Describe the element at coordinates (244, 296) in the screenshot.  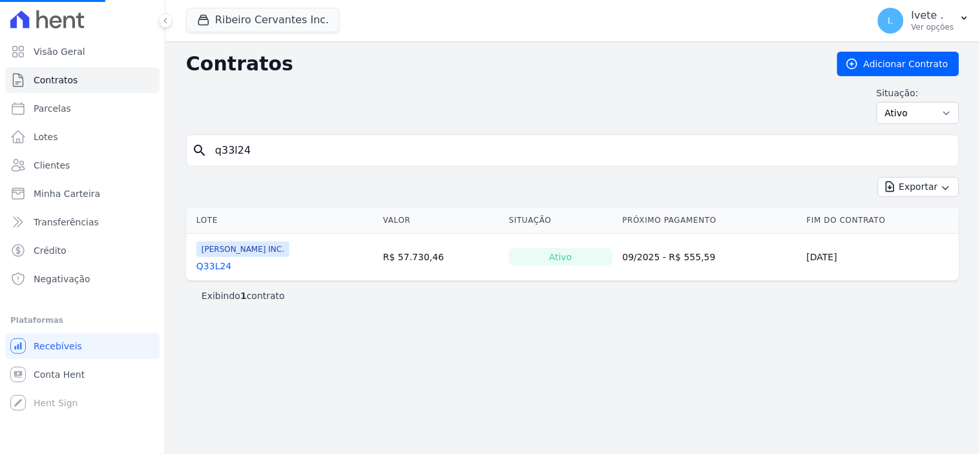
I see `b: 1` at that location.